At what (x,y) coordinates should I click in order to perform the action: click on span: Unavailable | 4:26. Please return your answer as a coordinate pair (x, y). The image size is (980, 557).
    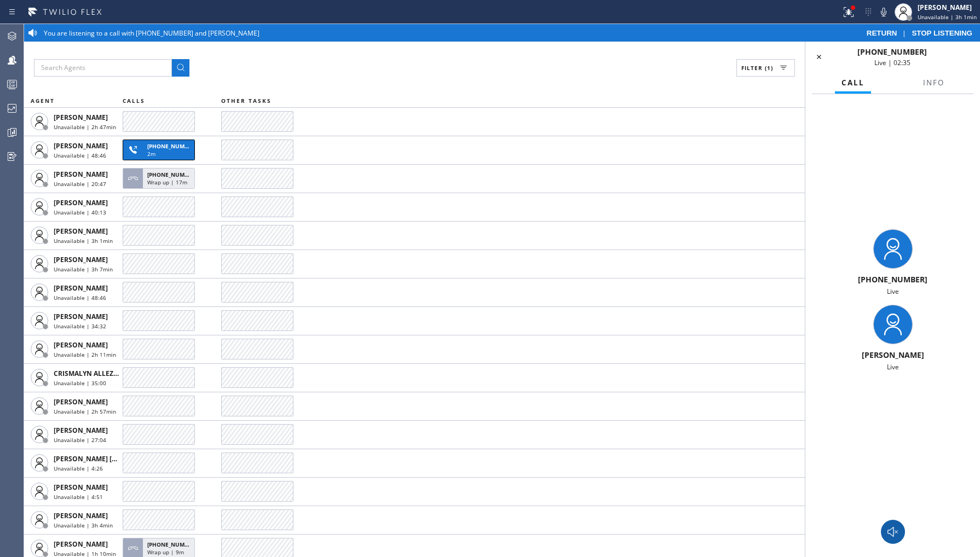
    Looking at the image, I should click on (78, 469).